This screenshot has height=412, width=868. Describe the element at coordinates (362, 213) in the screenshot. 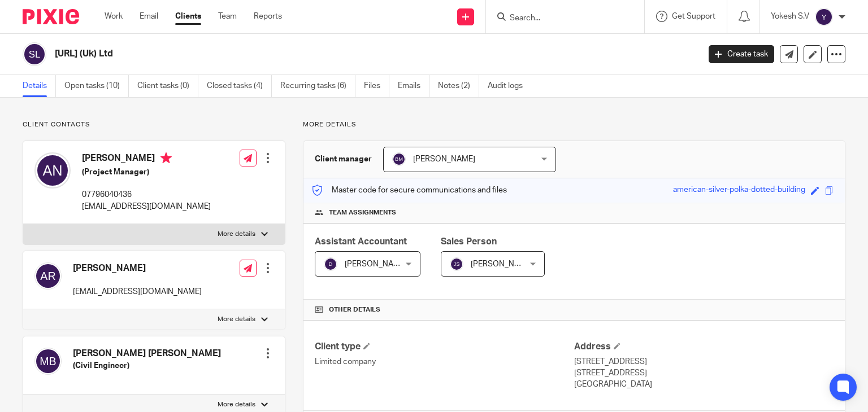

I see `span: Team assignments` at that location.